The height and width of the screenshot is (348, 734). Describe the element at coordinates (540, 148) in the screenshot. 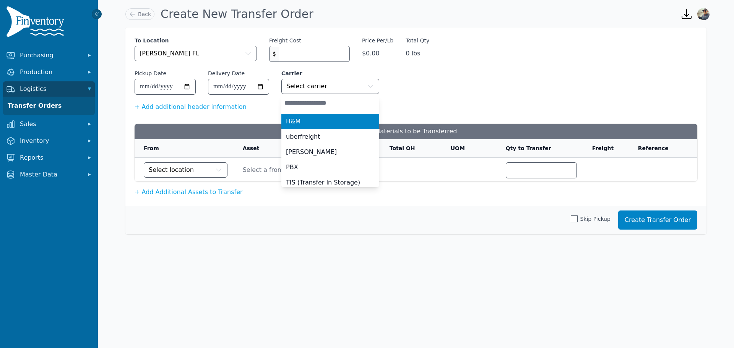

I see `th: Qty to Transfer` at that location.